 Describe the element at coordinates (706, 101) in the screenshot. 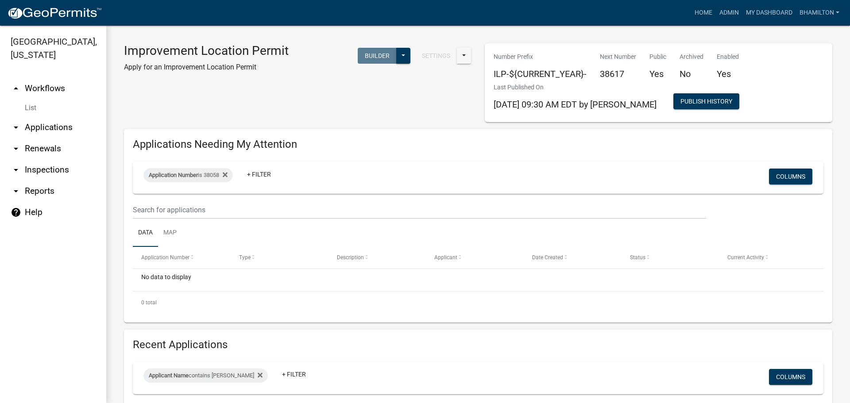

I see `button: Publish History` at that location.